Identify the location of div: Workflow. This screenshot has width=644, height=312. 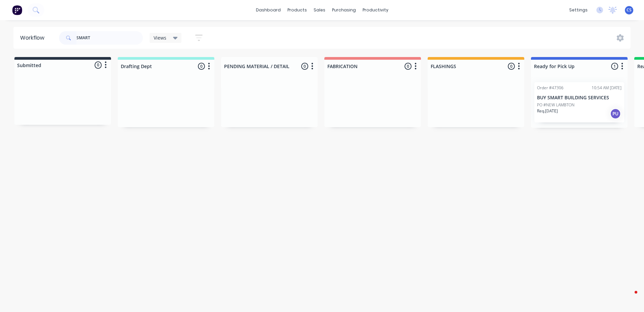
(34, 37).